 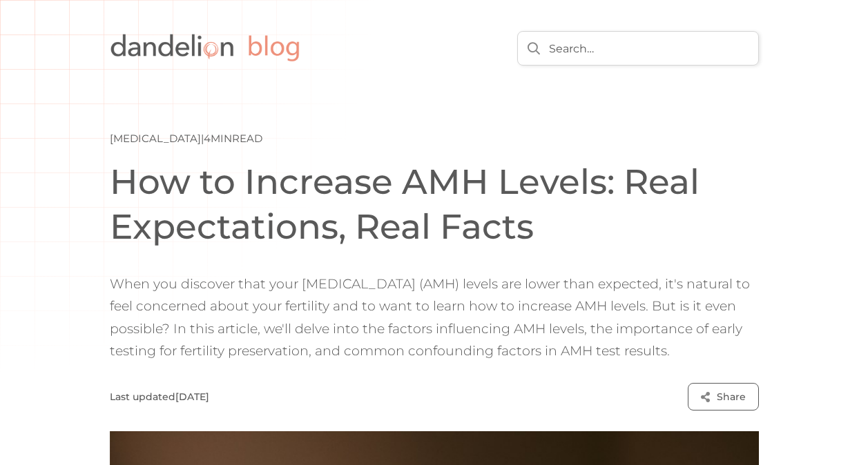 What do you see at coordinates (207, 138) in the screenshot?
I see `div: 4` at bounding box center [207, 138].